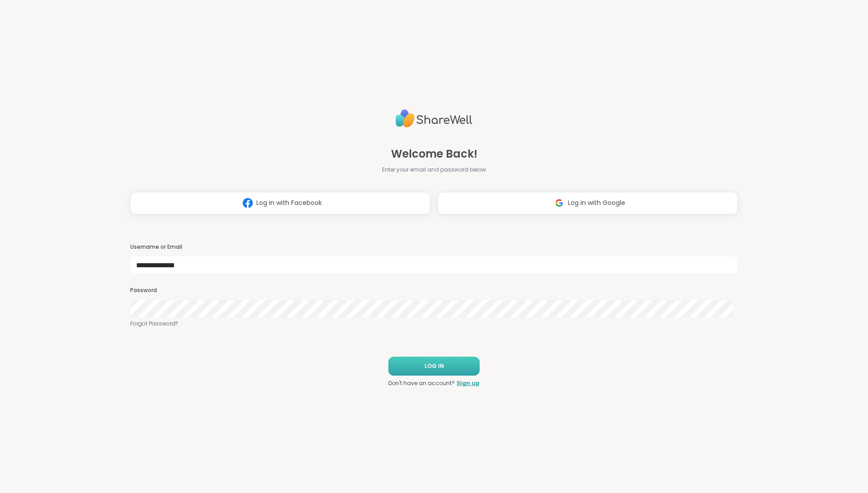  Describe the element at coordinates (434, 290) in the screenshot. I see `h3: Password` at that location.